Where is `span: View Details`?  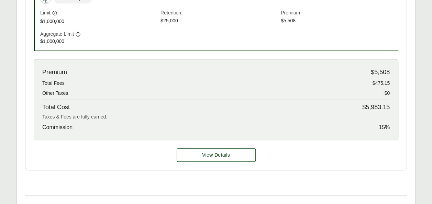 span: View Details is located at coordinates (216, 155).